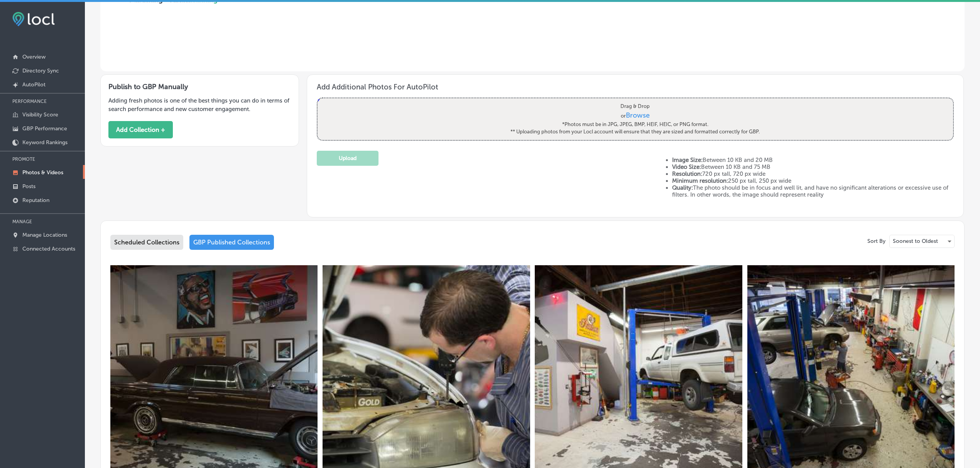 This screenshot has width=980, height=468. What do you see at coordinates (813, 174) in the screenshot?
I see `li: 720 px tall, 720 px wide` at bounding box center [813, 174].